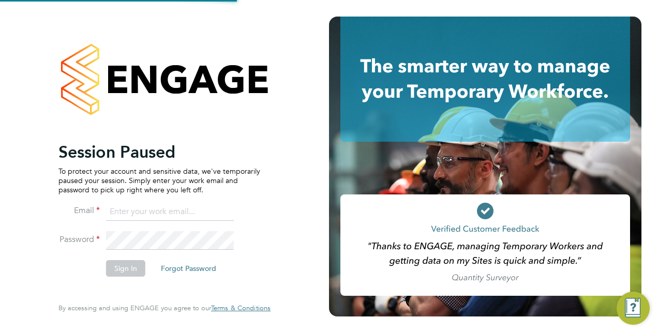 Image resolution: width=658 pixels, height=333 pixels. Describe the element at coordinates (159, 152) in the screenshot. I see `h2: Session Paused` at that location.